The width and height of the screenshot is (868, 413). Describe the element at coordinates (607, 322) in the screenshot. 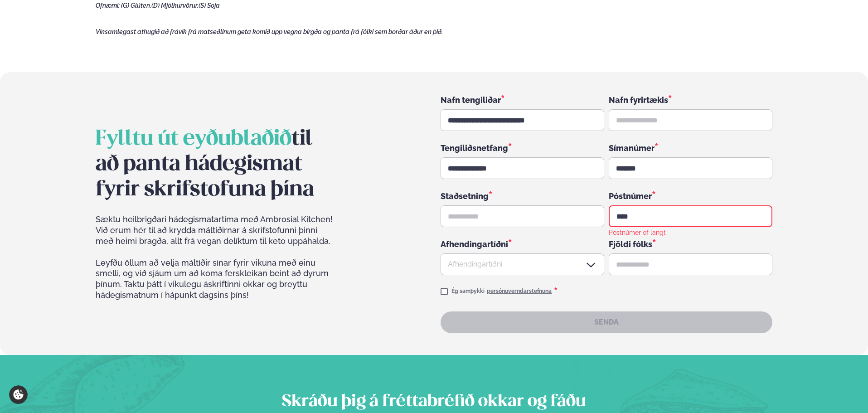

I see `button: Senda` at that location.